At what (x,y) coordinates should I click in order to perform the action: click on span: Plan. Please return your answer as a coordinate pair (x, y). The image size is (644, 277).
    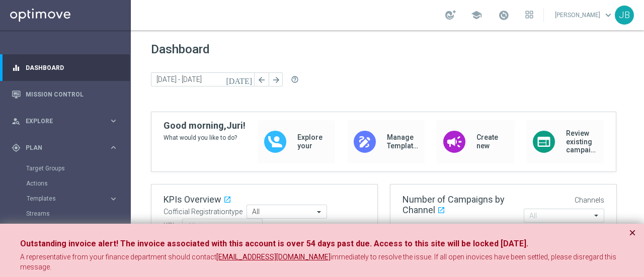
    Looking at the image, I should click on (67, 148).